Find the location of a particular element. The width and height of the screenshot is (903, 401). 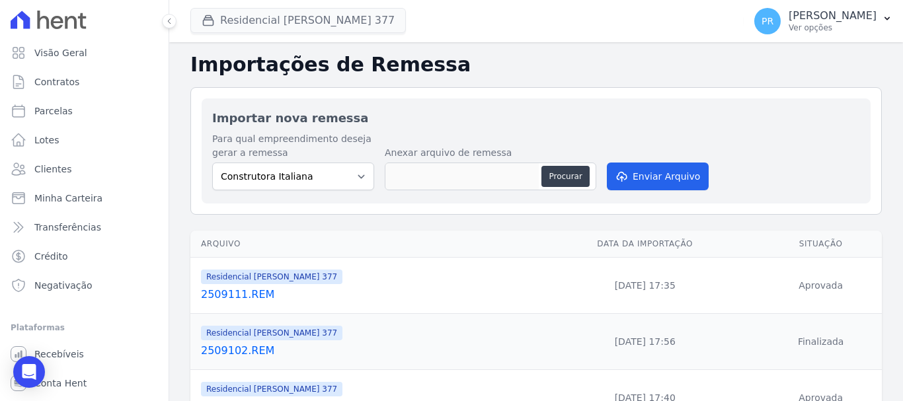

span: Transferências is located at coordinates (67, 227).